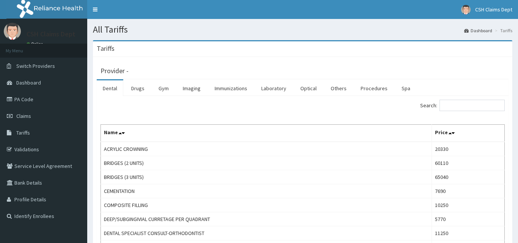  What do you see at coordinates (468, 233) in the screenshot?
I see `td: 11250` at bounding box center [468, 233].